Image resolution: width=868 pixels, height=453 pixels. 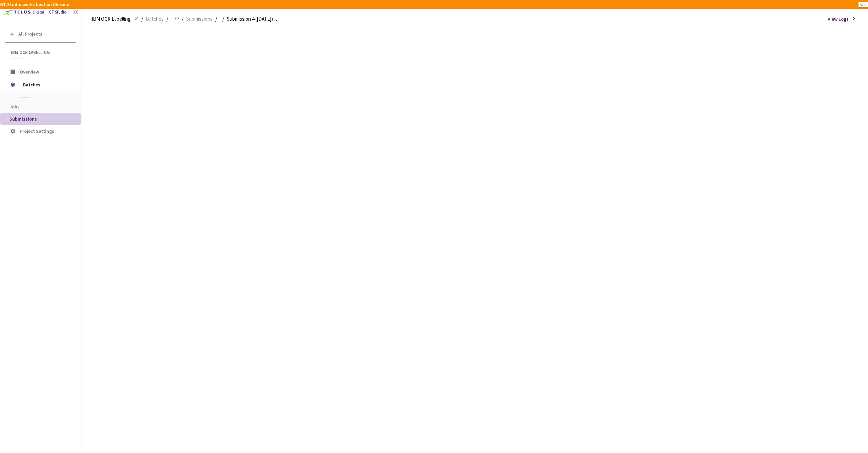 I want to click on span: Jobs, so click(x=15, y=107).